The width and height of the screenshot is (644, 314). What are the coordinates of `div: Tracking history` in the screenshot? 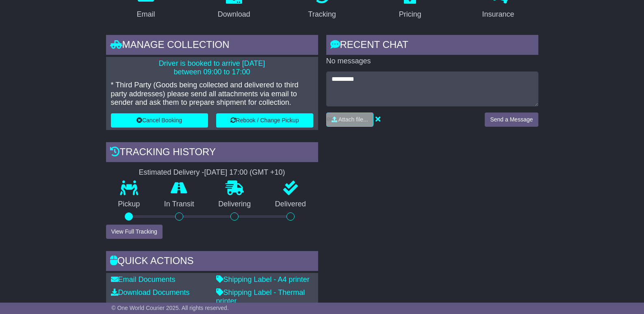 It's located at (212, 153).